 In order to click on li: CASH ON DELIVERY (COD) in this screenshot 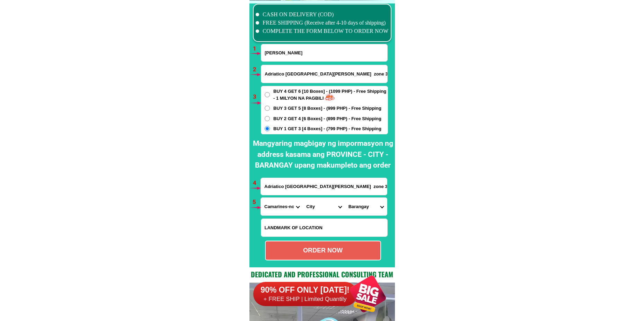, I will do `click(322, 14)`.